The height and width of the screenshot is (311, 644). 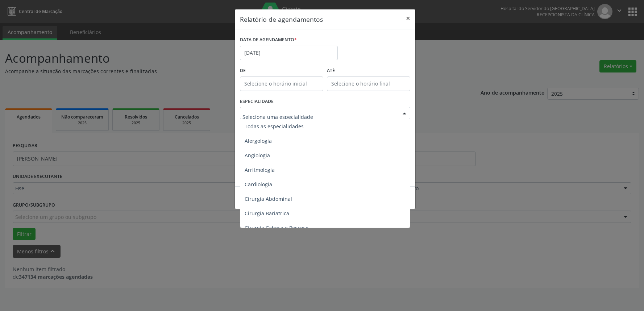 What do you see at coordinates (259, 170) in the screenshot?
I see `span: Arritmologia` at bounding box center [259, 170].